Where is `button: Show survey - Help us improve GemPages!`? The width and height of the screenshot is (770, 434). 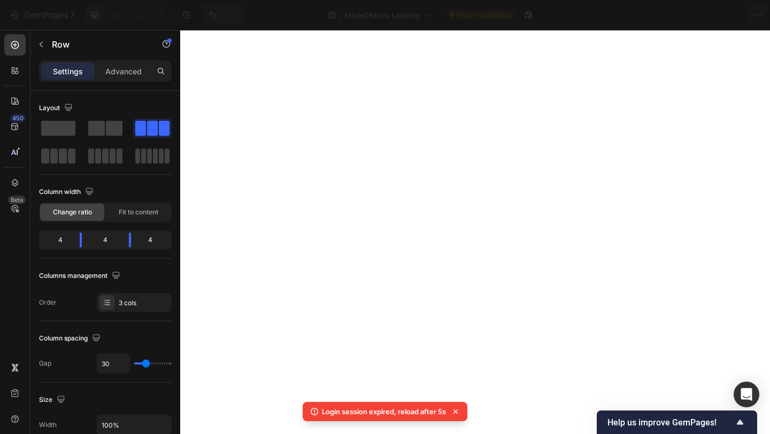
button: Show survey - Help us improve GemPages! is located at coordinates (677, 422).